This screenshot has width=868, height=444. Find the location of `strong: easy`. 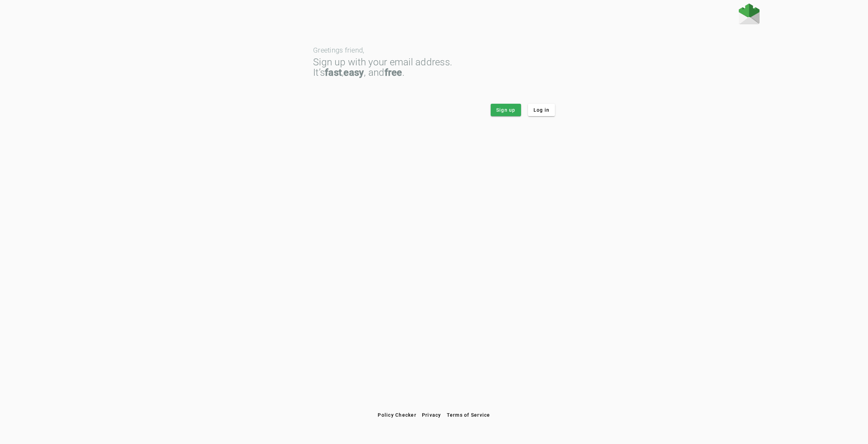

strong: easy is located at coordinates (354, 72).